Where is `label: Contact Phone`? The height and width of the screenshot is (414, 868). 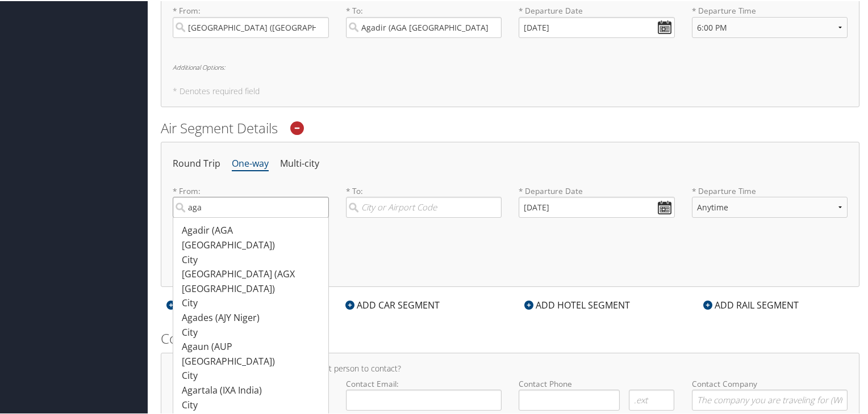 label: Contact Phone is located at coordinates (596, 383).